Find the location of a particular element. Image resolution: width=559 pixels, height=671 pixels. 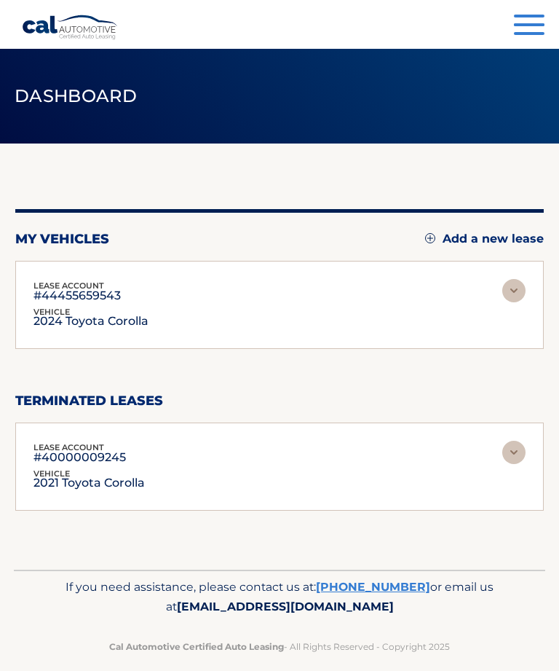

p: 2024 Toyota Corolla is located at coordinates (91, 321).